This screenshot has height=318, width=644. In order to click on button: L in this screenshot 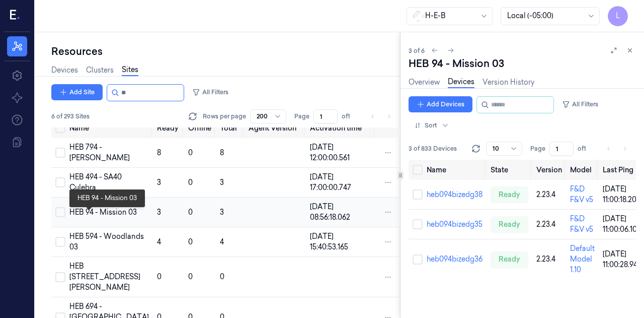, I will do `click(618, 16)`.